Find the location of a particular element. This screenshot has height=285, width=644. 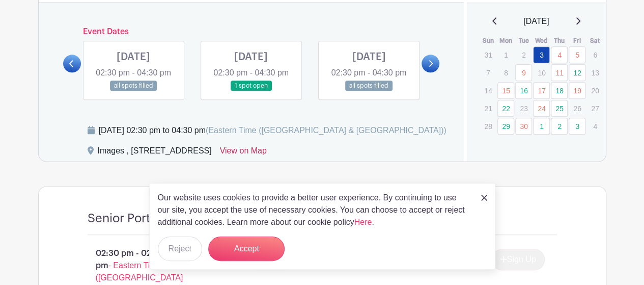

p: 23 is located at coordinates (523, 108).